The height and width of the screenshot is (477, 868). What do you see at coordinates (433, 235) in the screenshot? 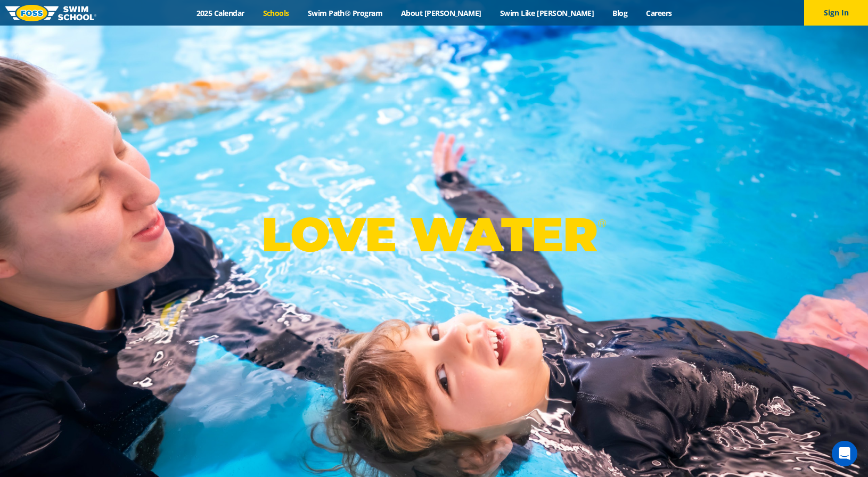
I see `p: LOVE WATER` at bounding box center [433, 235].